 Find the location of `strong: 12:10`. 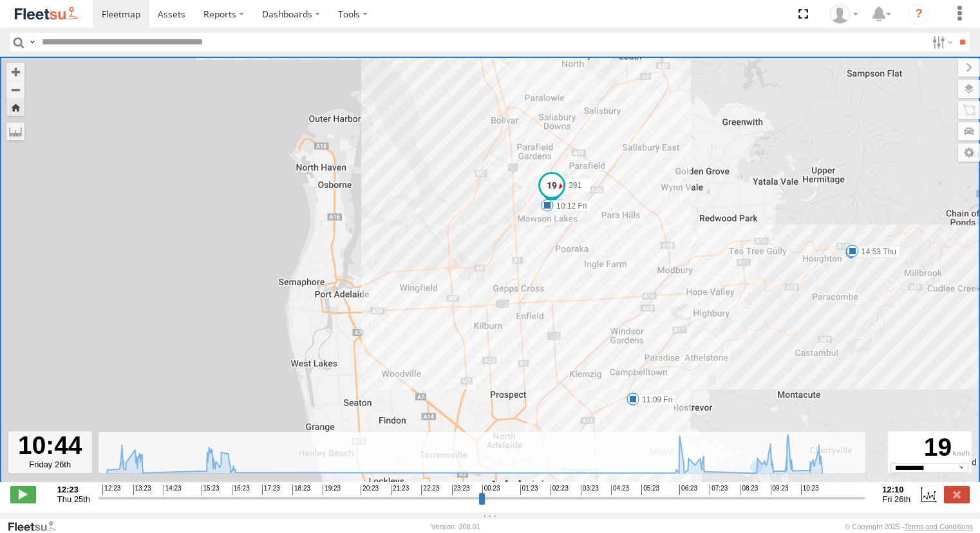

strong: 12:10 is located at coordinates (897, 490).